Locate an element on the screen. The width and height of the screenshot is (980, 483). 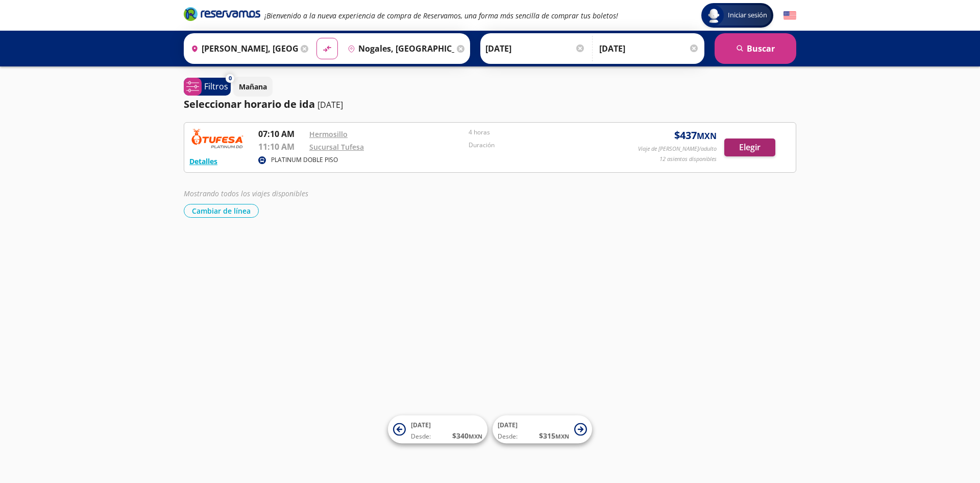
span: $ 315 is located at coordinates (554, 435).